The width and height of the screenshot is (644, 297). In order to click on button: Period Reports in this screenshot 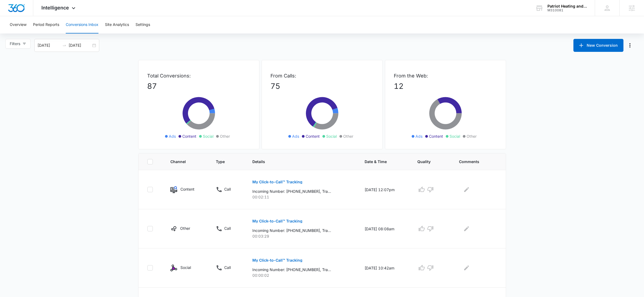, I will do `click(46, 25)`.